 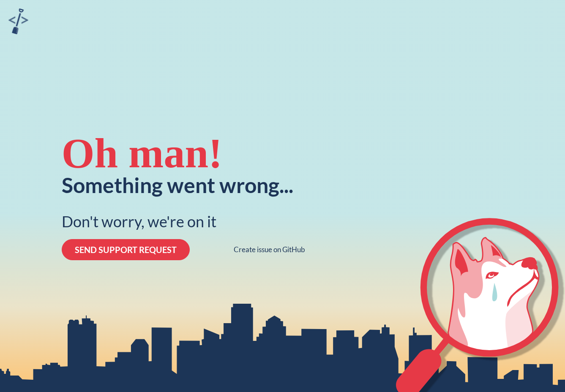 I want to click on a: Create issue on GitHub, so click(x=269, y=250).